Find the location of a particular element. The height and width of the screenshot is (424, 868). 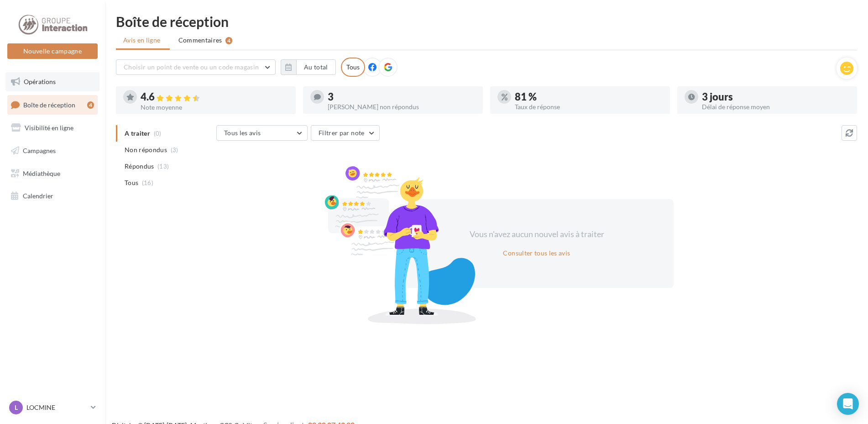

a: Campagnes is located at coordinates (52, 151).